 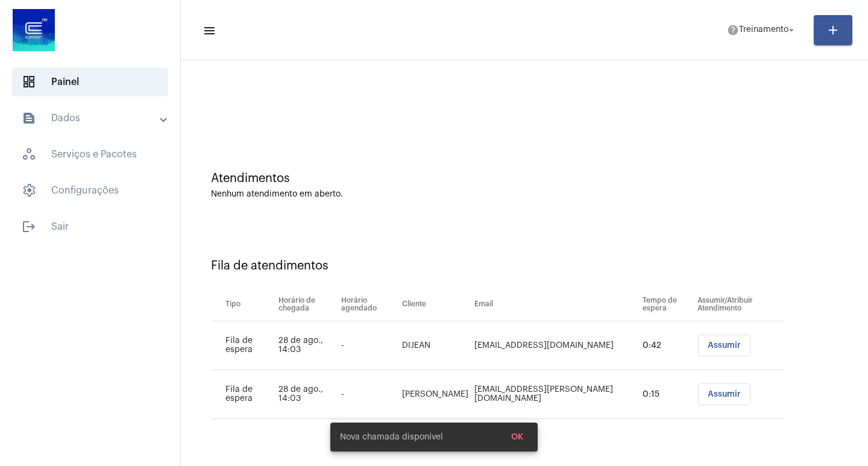 I want to click on td: 0:42, so click(x=666, y=346).